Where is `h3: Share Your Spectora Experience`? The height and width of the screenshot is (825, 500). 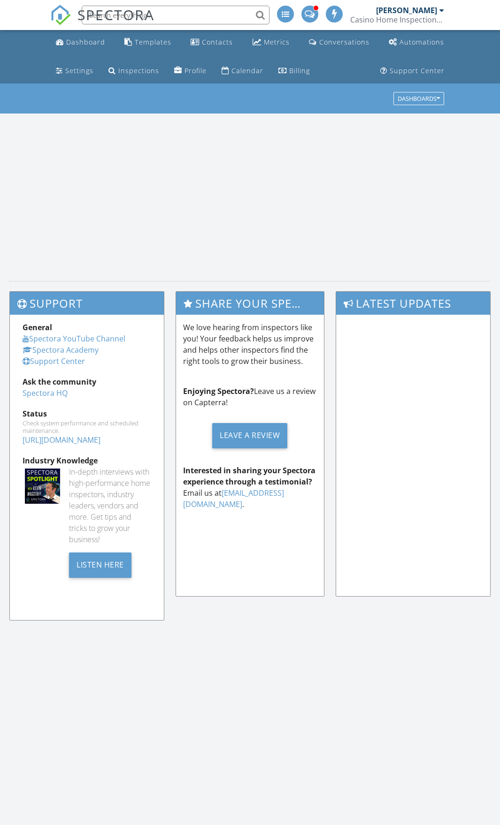
h3: Share Your Spectora Experience is located at coordinates (250, 303).